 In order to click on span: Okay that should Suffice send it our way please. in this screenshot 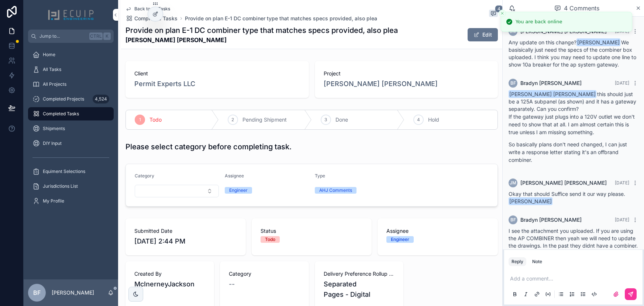, I will do `click(567, 197)`.